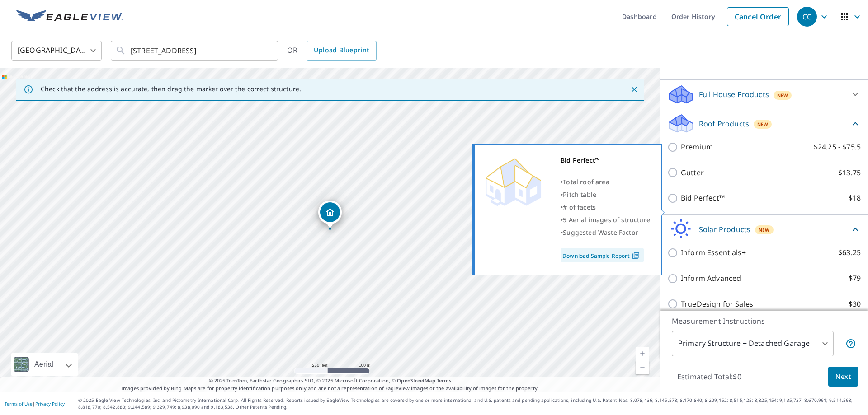 This screenshot has width=868, height=415. What do you see at coordinates (713, 253) in the screenshot?
I see `p: Inform Essentials+` at bounding box center [713, 253].